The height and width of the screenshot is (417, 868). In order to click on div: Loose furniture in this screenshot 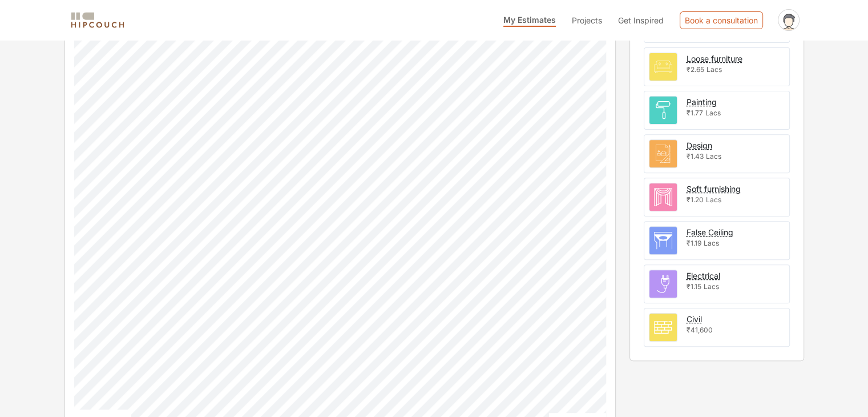, I will do `click(714, 58)`.